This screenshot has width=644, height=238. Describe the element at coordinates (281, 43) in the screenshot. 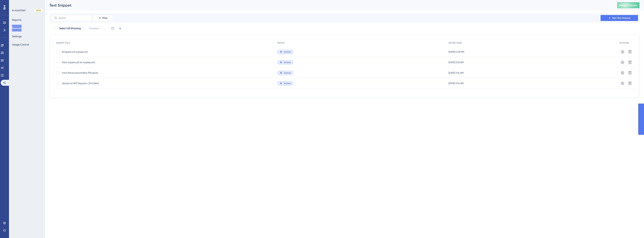

I see `span: STATUS` at that location.